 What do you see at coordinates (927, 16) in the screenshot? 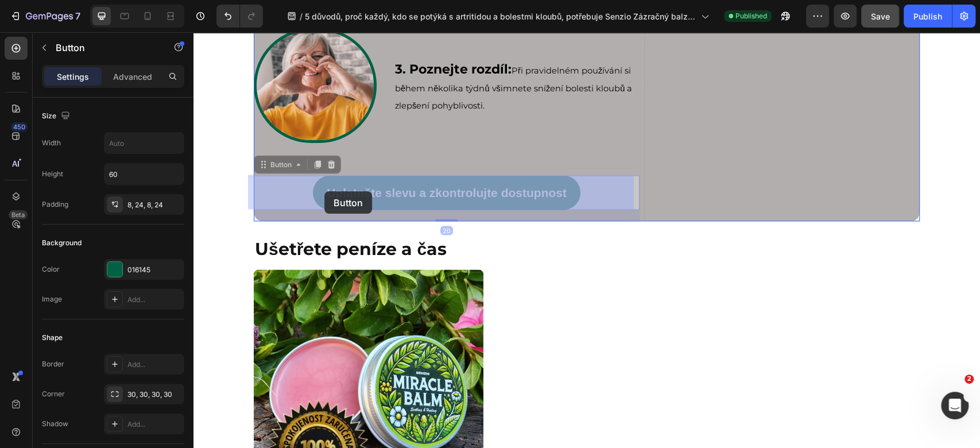
I see `button: Publish` at bounding box center [927, 16].